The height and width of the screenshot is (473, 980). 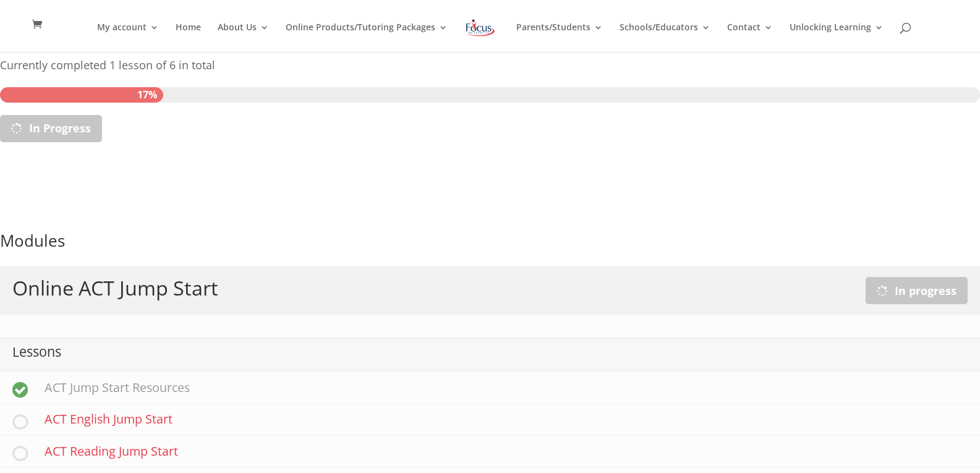 What do you see at coordinates (243, 37) in the screenshot?
I see `a: About Us` at bounding box center [243, 37].